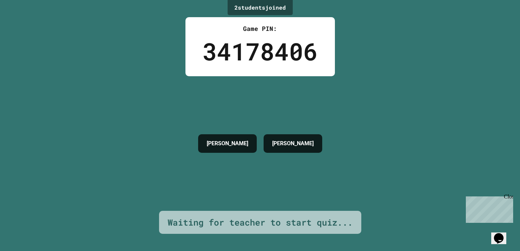 Image resolution: width=520 pixels, height=251 pixels. I want to click on div: Game PIN:, so click(260, 28).